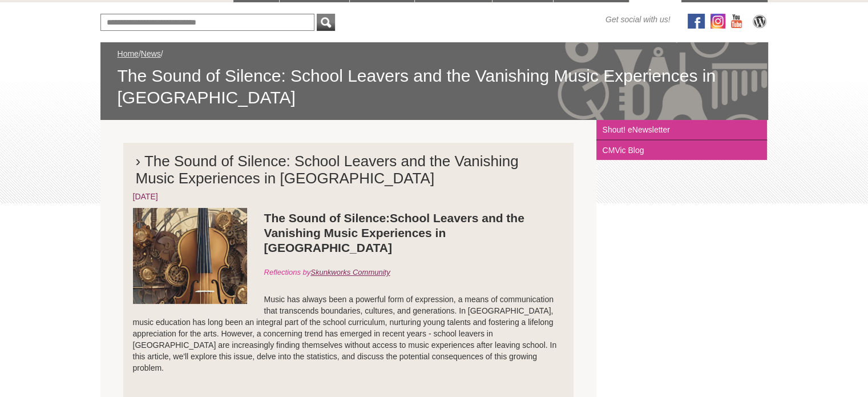  Describe the element at coordinates (128, 54) in the screenshot. I see `a: Home` at that location.